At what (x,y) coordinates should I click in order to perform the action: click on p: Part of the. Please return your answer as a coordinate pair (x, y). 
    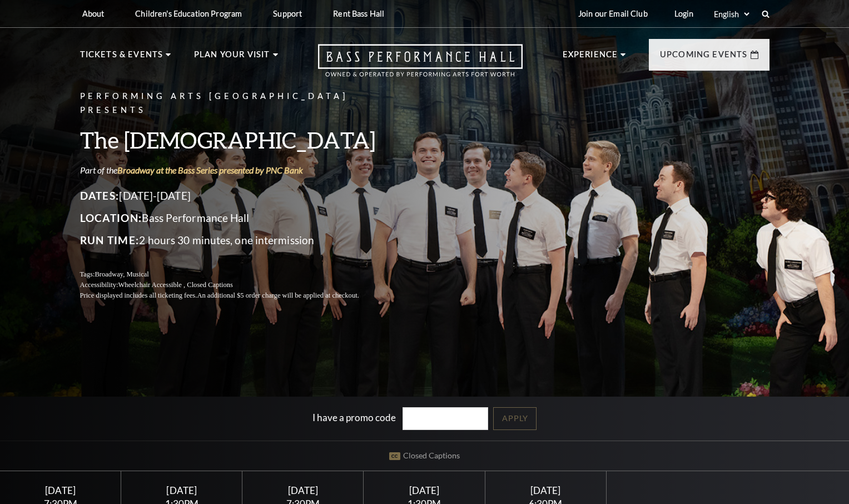
    Looking at the image, I should click on (233, 170).